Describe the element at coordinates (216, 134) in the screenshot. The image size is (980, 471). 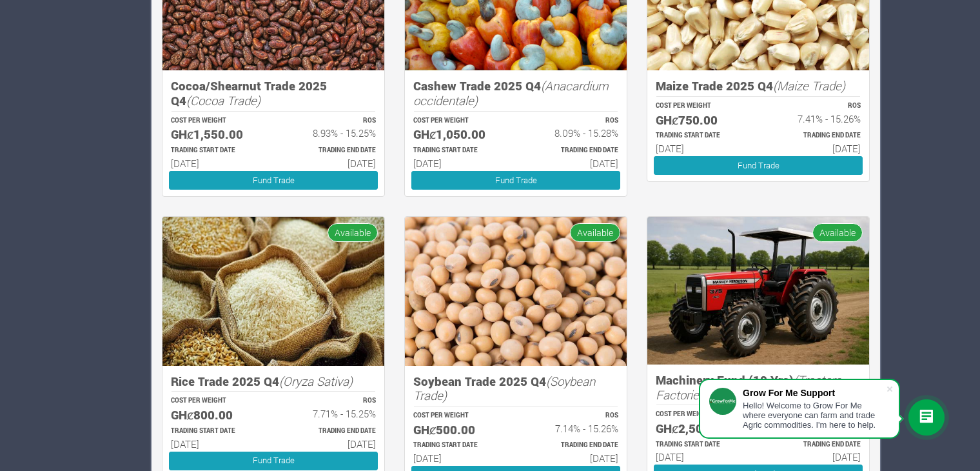
I see `h5: GHȼ1,550.00` at that location.